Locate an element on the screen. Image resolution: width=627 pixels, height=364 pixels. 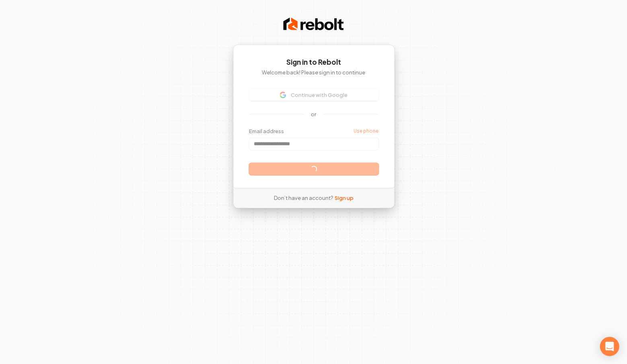
h1: Sign in to Rebolt is located at coordinates (314, 63).